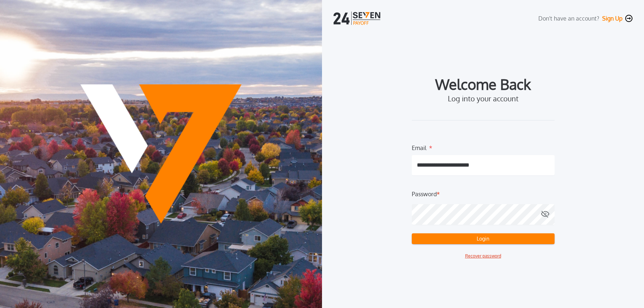  Describe the element at coordinates (424, 194) in the screenshot. I see `label: Password` at that location.